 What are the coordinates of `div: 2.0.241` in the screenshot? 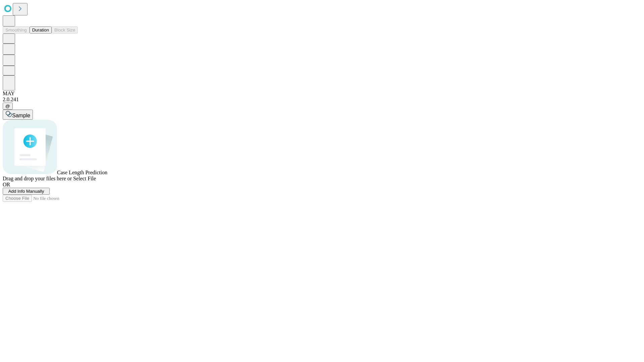 It's located at (322, 100).